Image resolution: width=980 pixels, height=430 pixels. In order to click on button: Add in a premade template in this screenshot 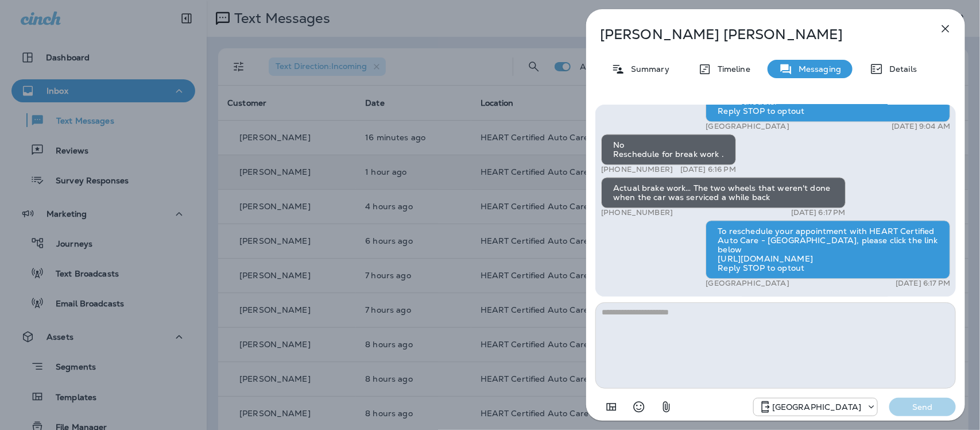, I will do `click(611, 407)`.